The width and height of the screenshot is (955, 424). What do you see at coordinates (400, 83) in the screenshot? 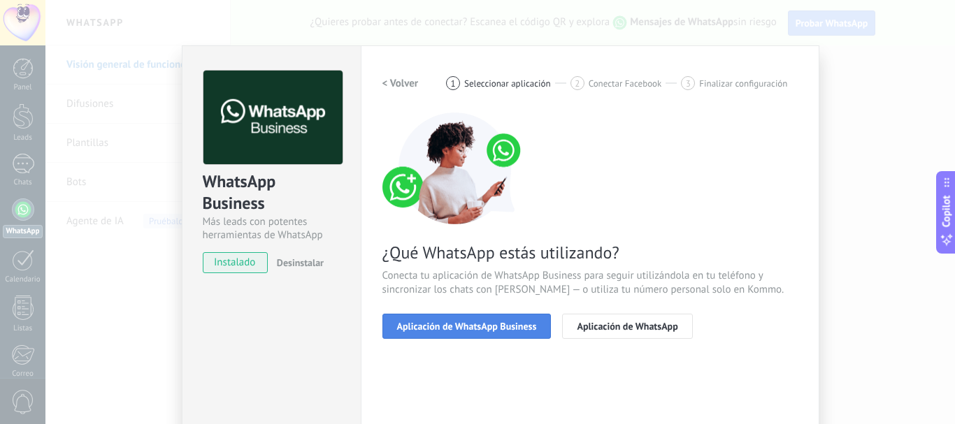
I see `button: < Volver` at bounding box center [400, 83].